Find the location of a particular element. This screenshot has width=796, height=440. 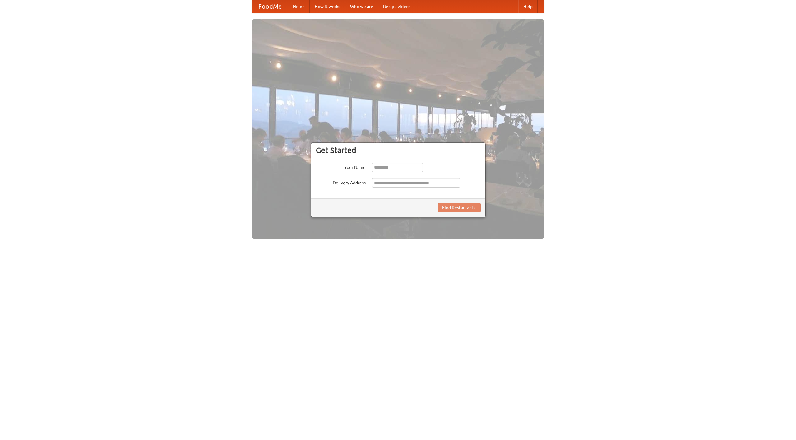

h3: Get Started is located at coordinates (398, 150).